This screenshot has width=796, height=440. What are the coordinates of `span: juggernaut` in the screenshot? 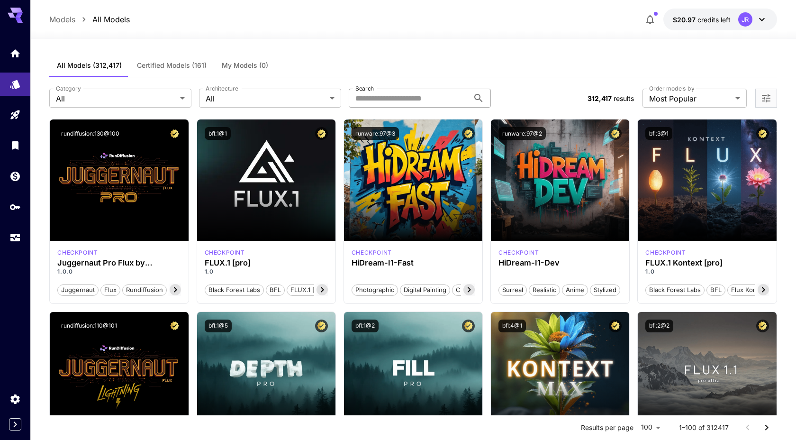 It's located at (78, 290).